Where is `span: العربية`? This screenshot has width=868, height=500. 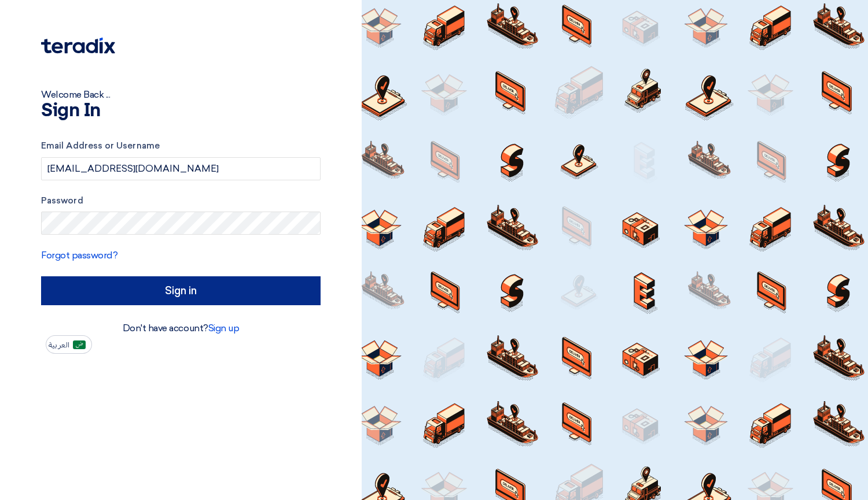 span: العربية is located at coordinates (59, 345).